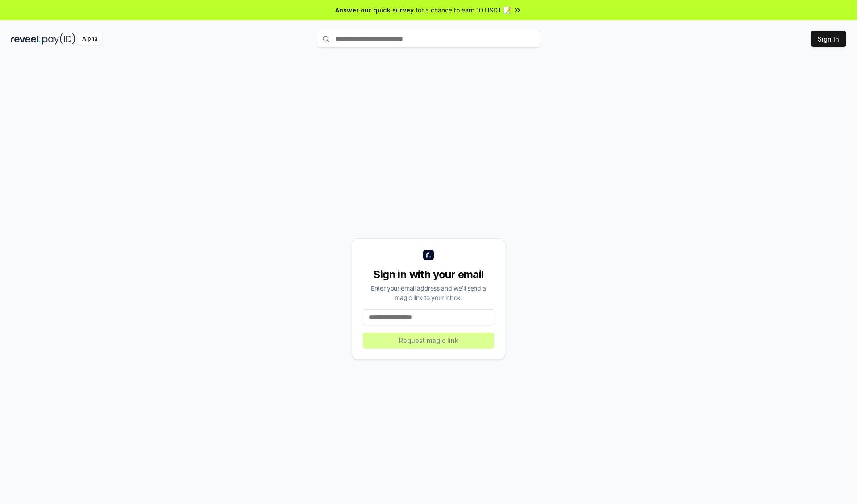 This screenshot has width=857, height=504. I want to click on div: Sign in with your email, so click(429, 274).